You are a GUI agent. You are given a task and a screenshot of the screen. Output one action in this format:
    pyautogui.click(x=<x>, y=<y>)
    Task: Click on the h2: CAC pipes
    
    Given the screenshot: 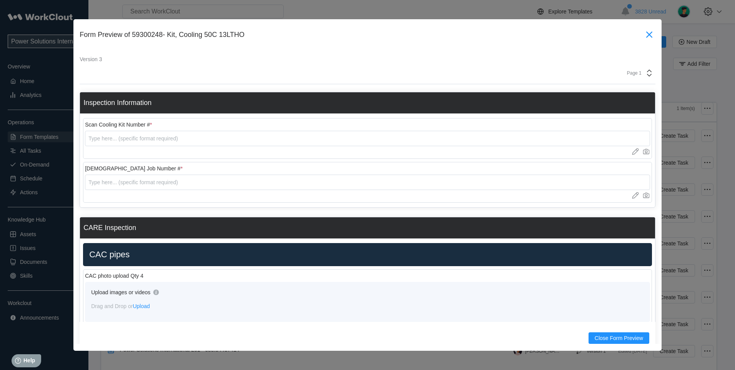 What is the action you would take?
    pyautogui.click(x=367, y=254)
    